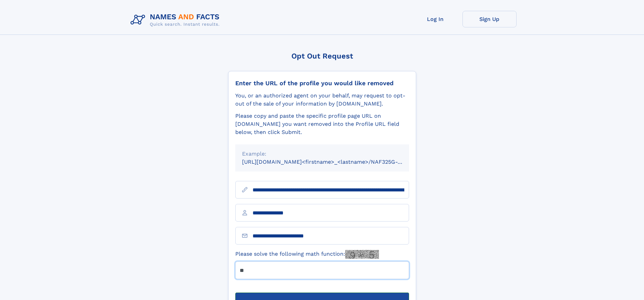 The width and height of the screenshot is (644, 300). I want to click on div: Example:, so click(322, 154).